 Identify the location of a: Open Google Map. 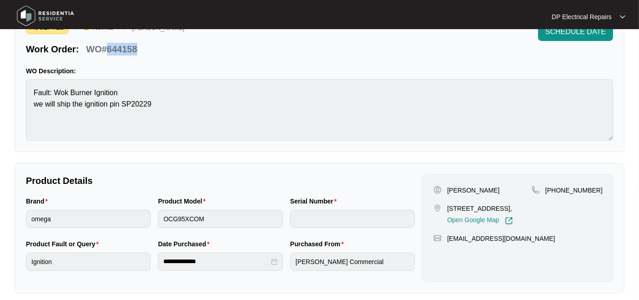
(480, 221).